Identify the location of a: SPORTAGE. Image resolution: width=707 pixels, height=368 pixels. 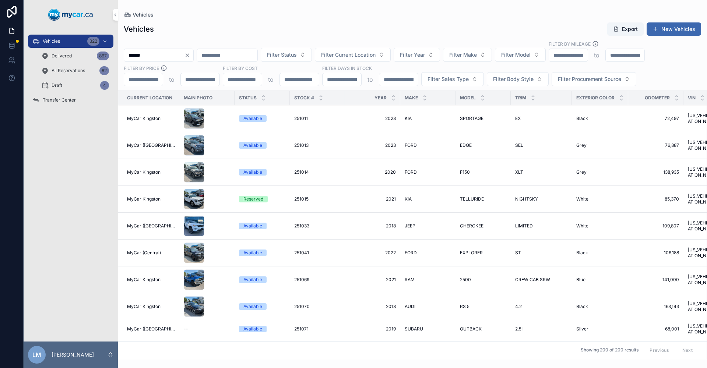
(483, 118).